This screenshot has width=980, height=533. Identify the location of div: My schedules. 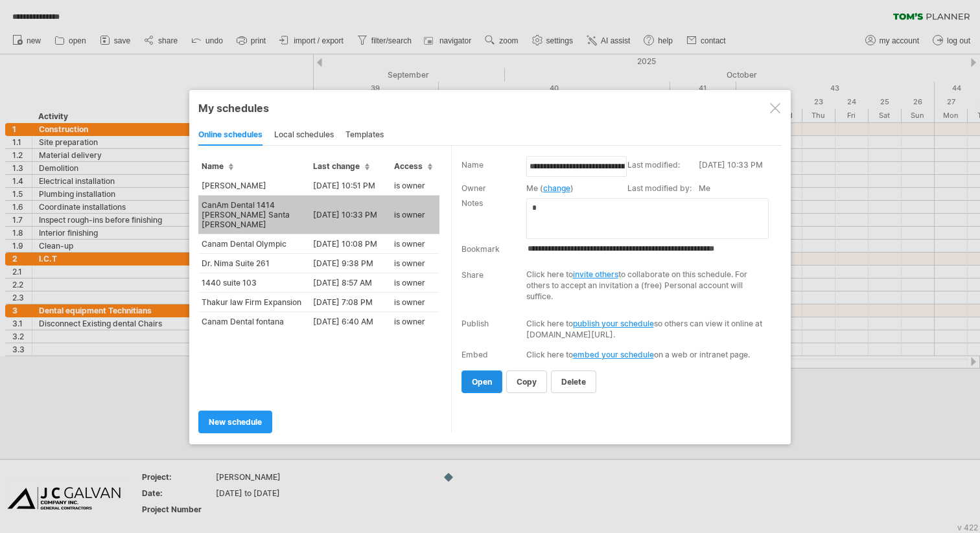
(490, 109).